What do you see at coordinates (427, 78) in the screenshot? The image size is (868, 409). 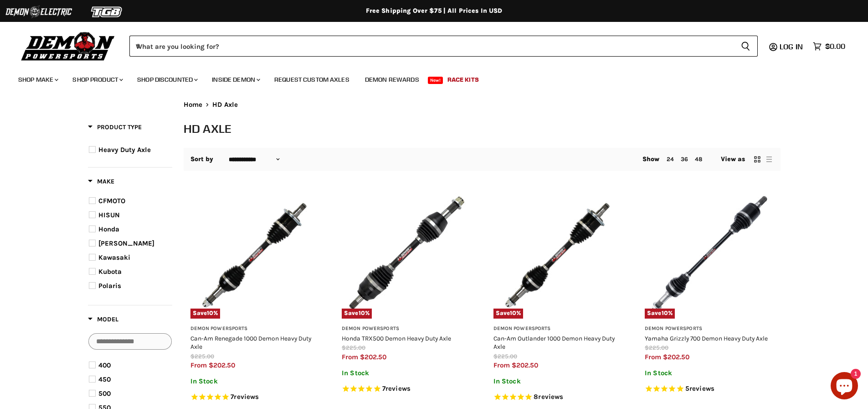 I see `ul: Main menu` at bounding box center [427, 78].